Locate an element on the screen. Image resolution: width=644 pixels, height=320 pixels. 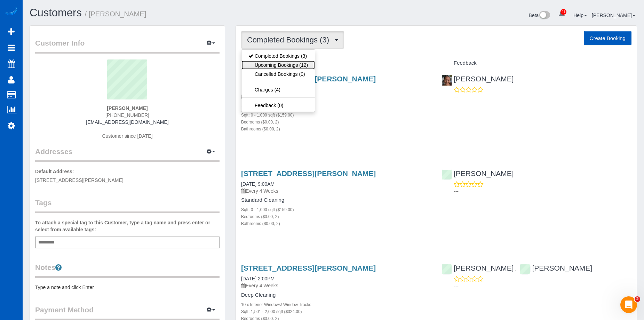
a: Completed Bookings (3) is located at coordinates (278, 56).